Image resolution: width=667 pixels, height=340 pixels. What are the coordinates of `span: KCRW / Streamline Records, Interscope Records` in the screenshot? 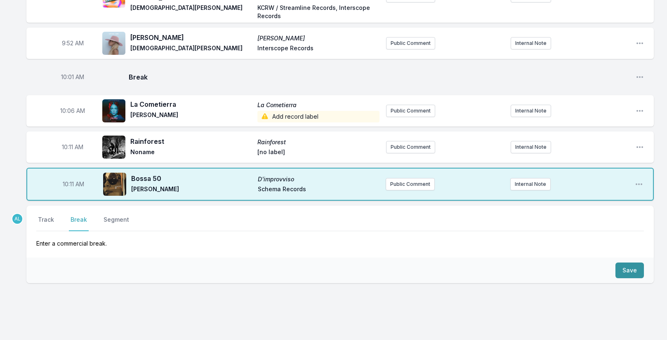 It's located at (318, 12).